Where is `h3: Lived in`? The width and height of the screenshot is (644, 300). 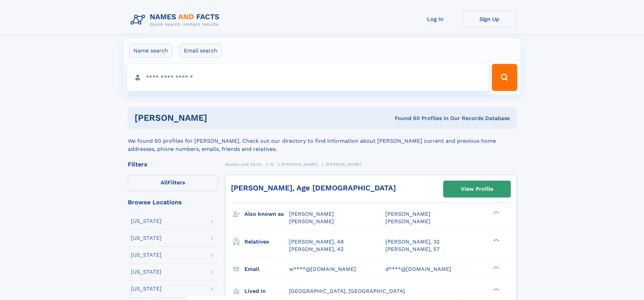 h3: Lived in is located at coordinates (267, 291).